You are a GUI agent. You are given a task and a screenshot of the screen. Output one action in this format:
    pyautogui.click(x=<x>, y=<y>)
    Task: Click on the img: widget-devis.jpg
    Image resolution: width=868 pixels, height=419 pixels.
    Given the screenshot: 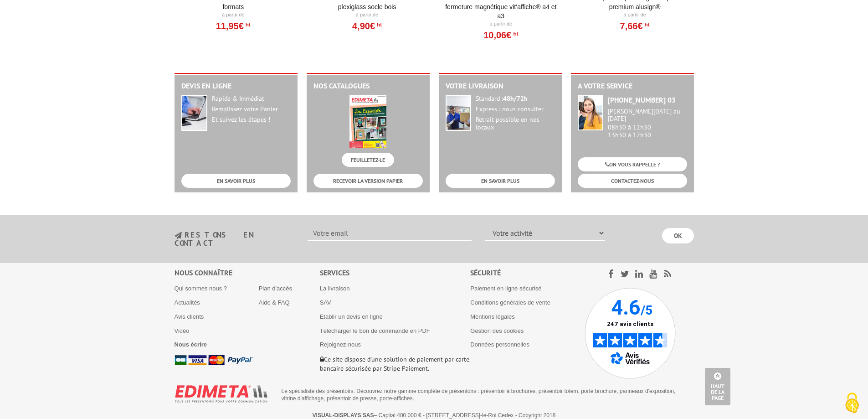 What is the action you would take?
    pyautogui.click(x=194, y=112)
    